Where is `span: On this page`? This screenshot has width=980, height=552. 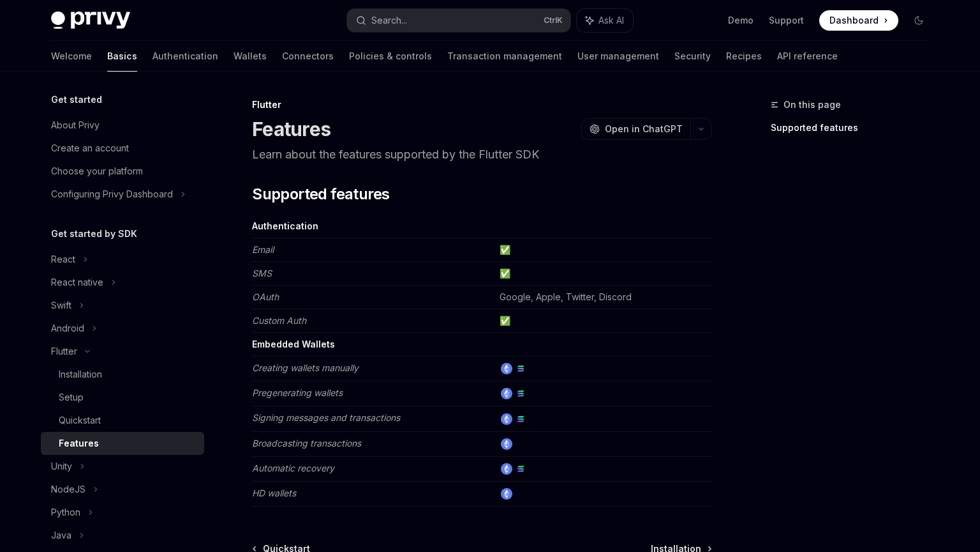 span: On this page is located at coordinates (813, 104).